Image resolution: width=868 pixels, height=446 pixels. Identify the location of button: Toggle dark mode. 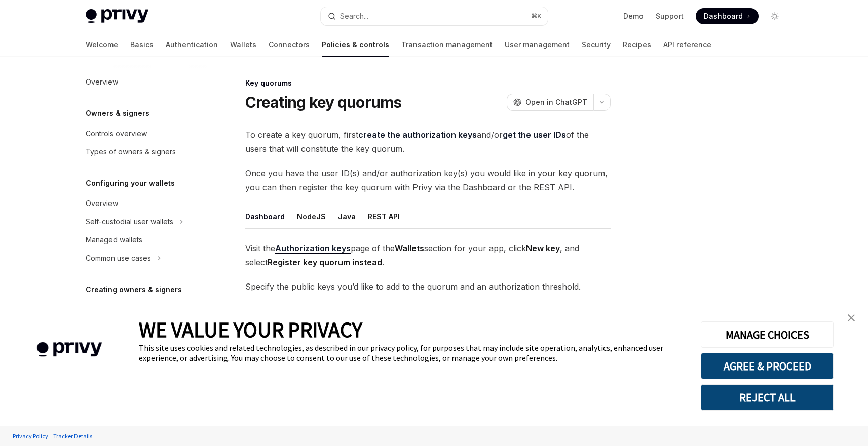
(775, 16).